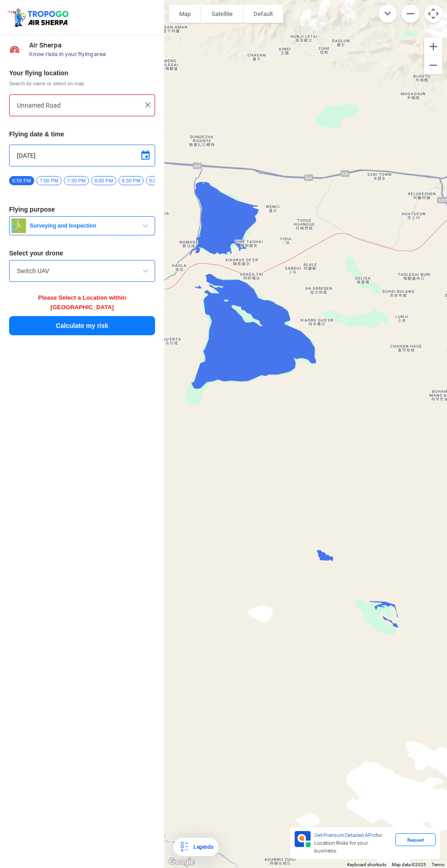 The height and width of the screenshot is (868, 447). What do you see at coordinates (82, 209) in the screenshot?
I see `h3: Flying purpose` at bounding box center [82, 209].